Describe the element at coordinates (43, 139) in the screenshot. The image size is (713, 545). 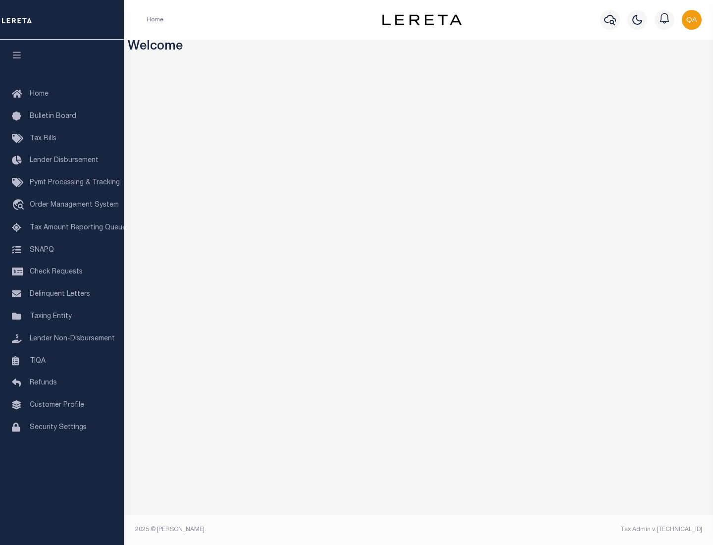
I see `span: Tax Bills` at that location.